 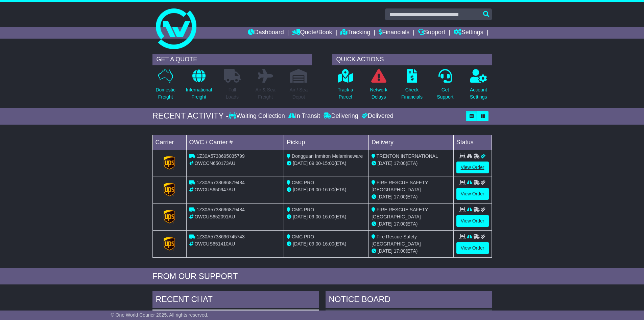 What do you see at coordinates (232, 60) in the screenshot?
I see `div: GET A QUOTE` at bounding box center [232, 60].